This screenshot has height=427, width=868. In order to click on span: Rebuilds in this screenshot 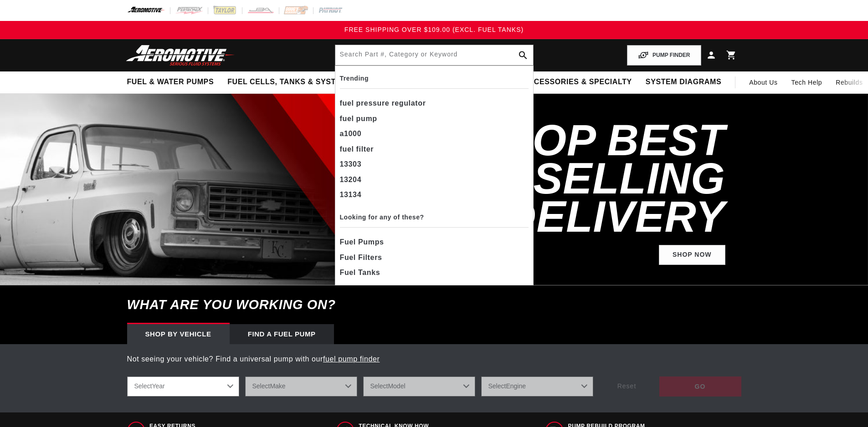, I will do `click(849, 83)`.